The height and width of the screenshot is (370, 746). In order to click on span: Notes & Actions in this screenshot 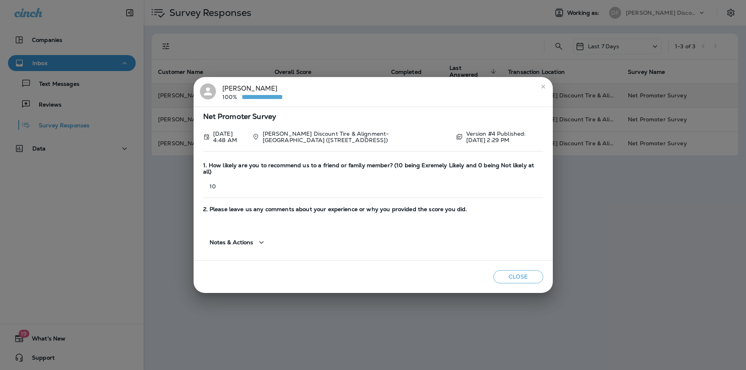, I will do `click(232, 242)`.